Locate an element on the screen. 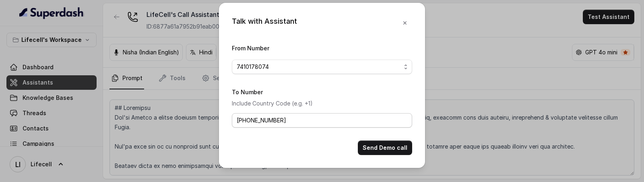  p: Include Country Code (e.g. +1) is located at coordinates (322, 104).